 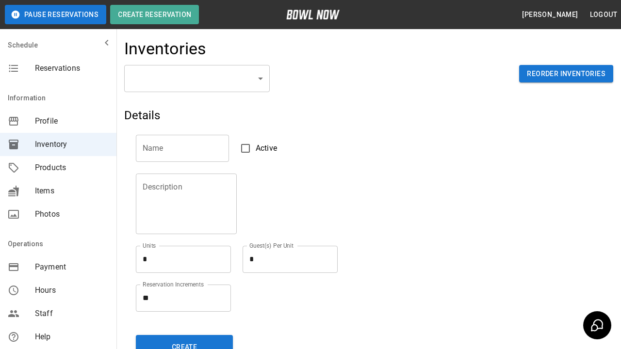 I want to click on span: Photos, so click(x=72, y=214).